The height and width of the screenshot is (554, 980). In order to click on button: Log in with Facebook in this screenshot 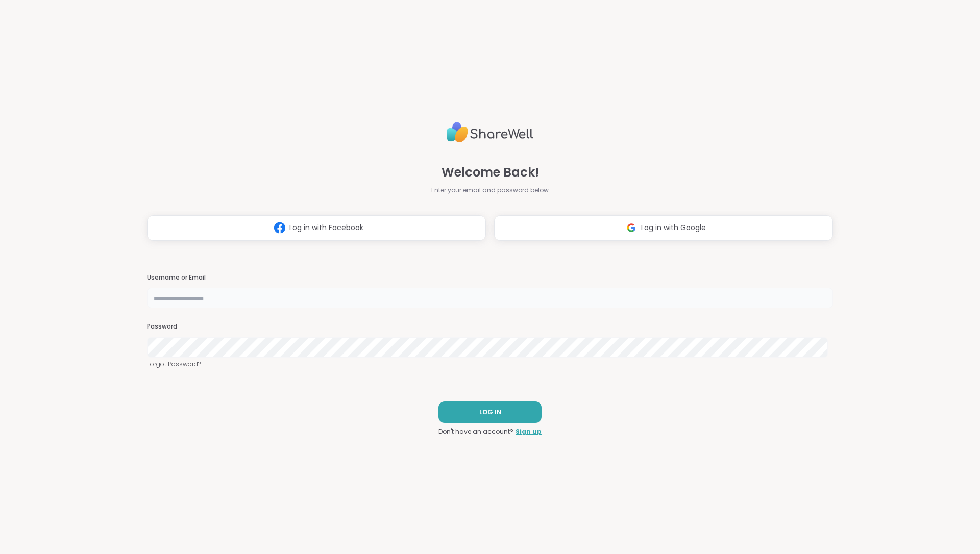, I will do `click(316, 228)`.